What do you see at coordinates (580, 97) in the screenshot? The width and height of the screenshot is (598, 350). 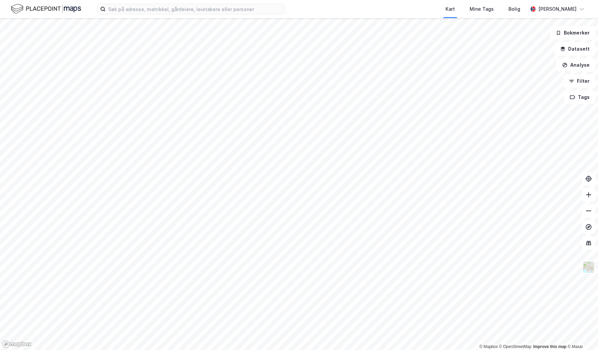 I see `button: Tags` at bounding box center [580, 97].